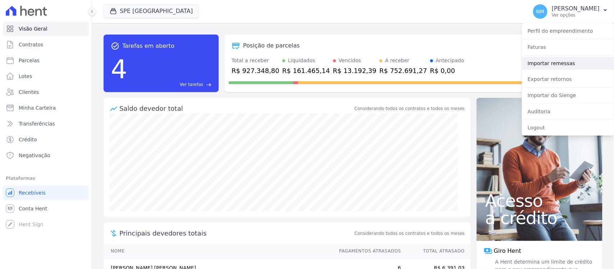  Describe the element at coordinates (354, 70) in the screenshot. I see `div: R$ 13.192,39` at that location.